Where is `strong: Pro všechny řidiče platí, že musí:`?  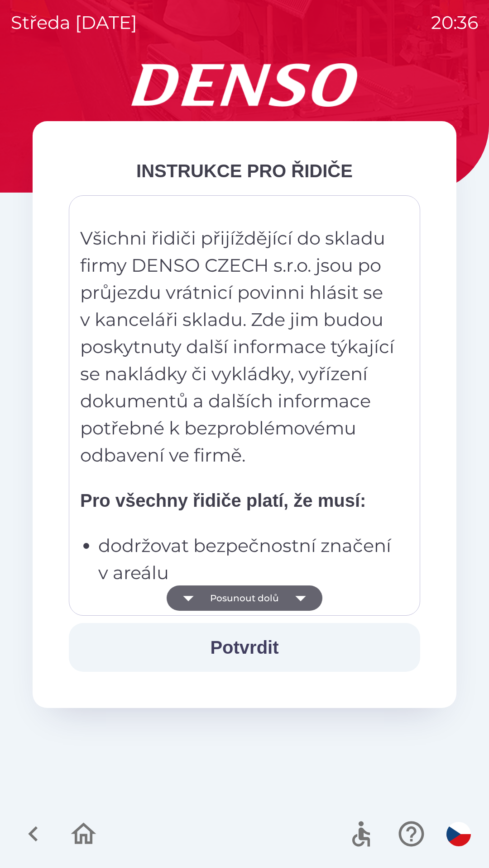 strong: Pro všechny řidiče platí, že musí: is located at coordinates (223, 501).